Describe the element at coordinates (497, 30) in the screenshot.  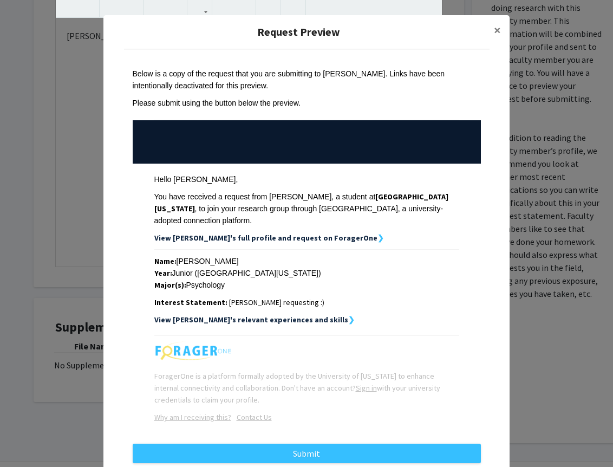
I see `button: Close` at that location.